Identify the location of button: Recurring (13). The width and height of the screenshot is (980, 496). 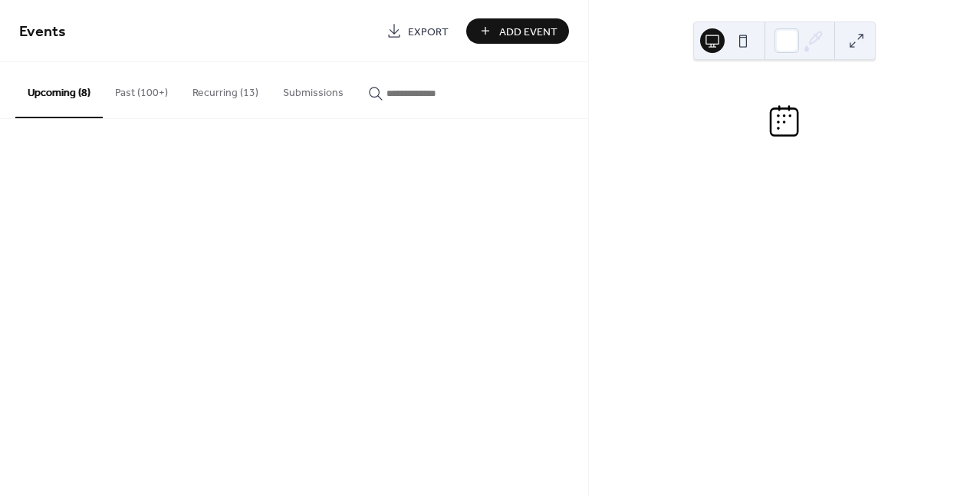
(225, 89).